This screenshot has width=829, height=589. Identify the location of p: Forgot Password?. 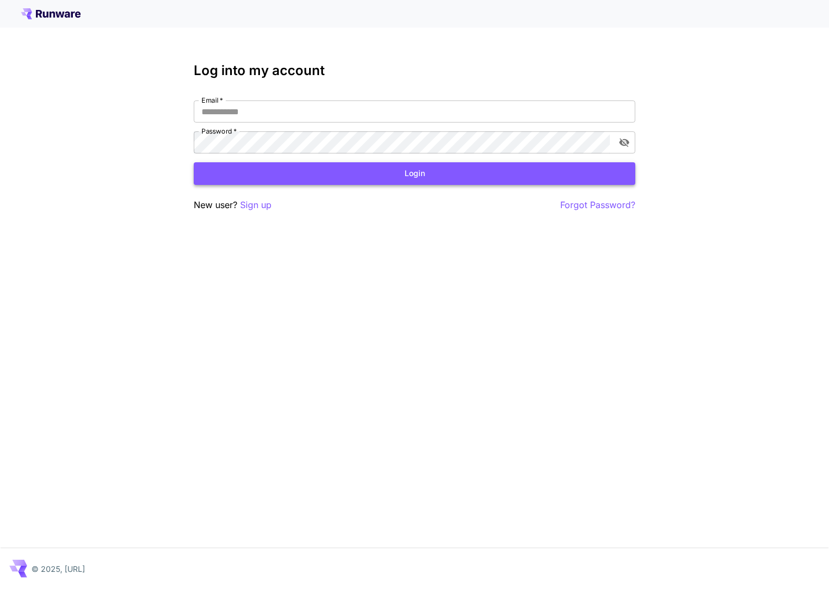
(597, 205).